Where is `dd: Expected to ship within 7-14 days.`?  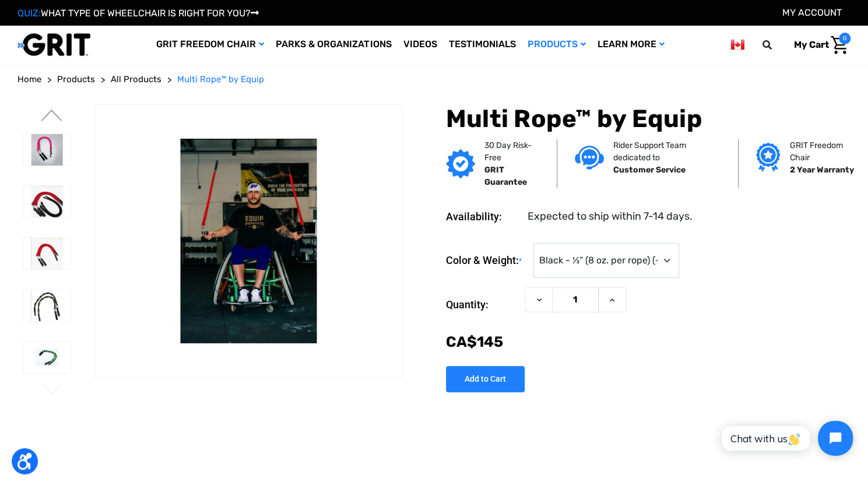
dd: Expected to ship within 7-14 days. is located at coordinates (610, 217).